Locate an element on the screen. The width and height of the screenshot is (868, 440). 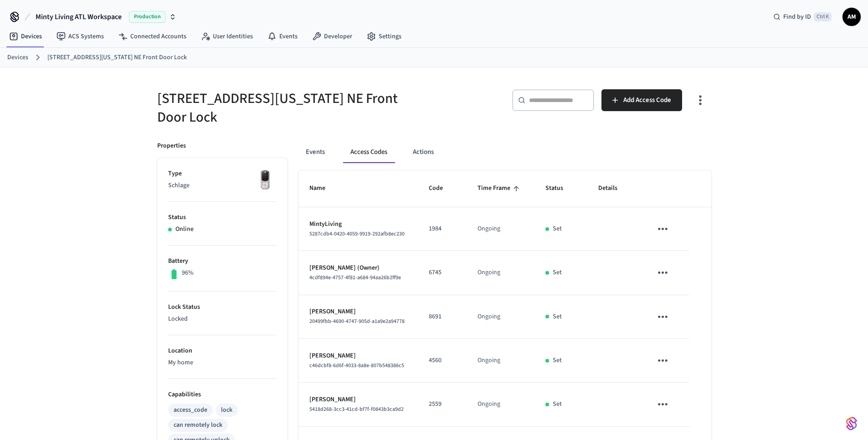
a: Developer is located at coordinates (332, 36).